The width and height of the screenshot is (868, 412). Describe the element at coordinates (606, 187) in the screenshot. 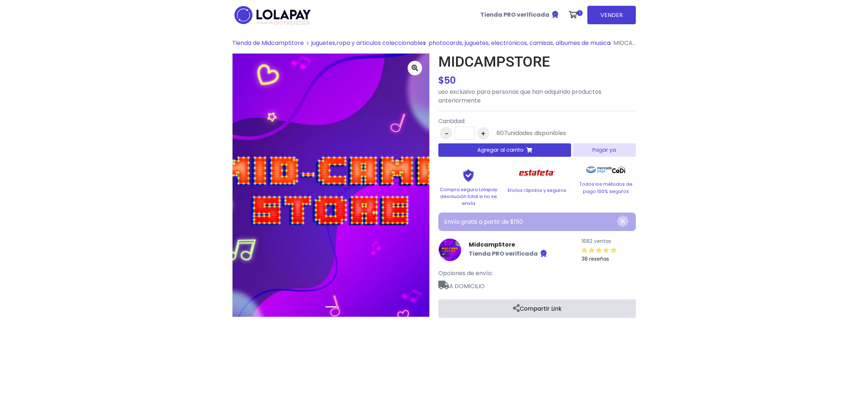

I see `p: Todos los métodos de pago 100% seguros` at that location.